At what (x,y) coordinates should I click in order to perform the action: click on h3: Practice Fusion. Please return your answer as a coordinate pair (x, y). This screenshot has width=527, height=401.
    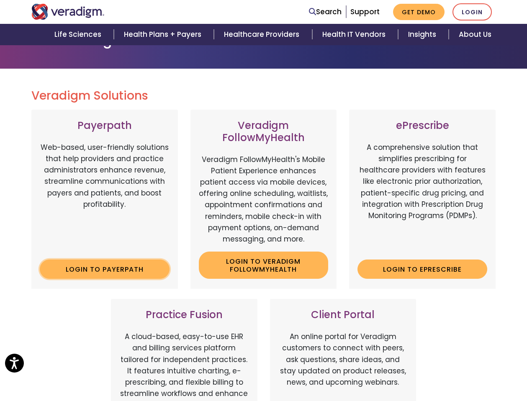
    Looking at the image, I should click on (184, 315).